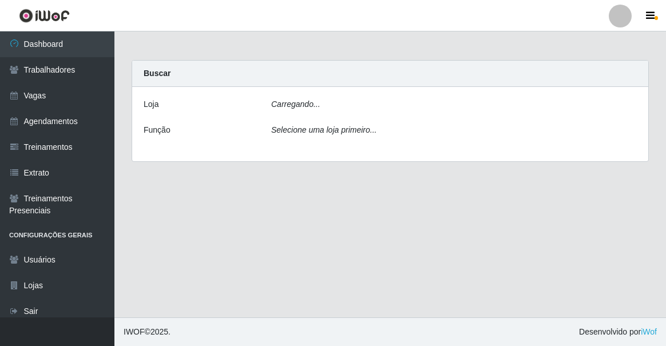 The image size is (666, 346). I want to click on span: © 2025 ., so click(147, 332).